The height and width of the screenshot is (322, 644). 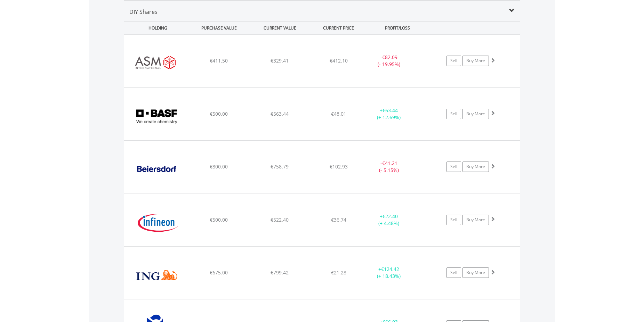 What do you see at coordinates (280, 28) in the screenshot?
I see `div: CURRENT VALUE` at bounding box center [280, 28].